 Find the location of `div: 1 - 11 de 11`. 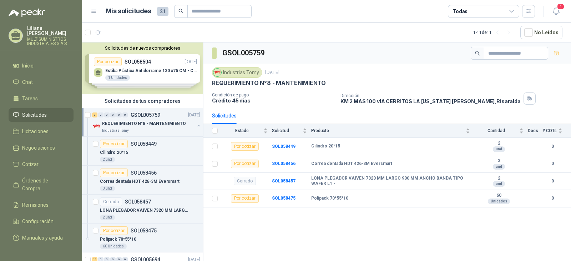

div: 1 - 11 de 11 is located at coordinates (494, 32).